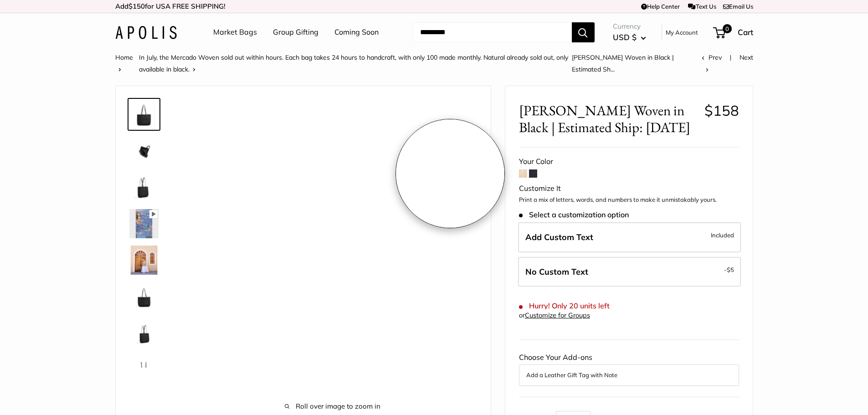 This screenshot has width=868, height=415. I want to click on label: Add Custom Text, so click(629, 237).